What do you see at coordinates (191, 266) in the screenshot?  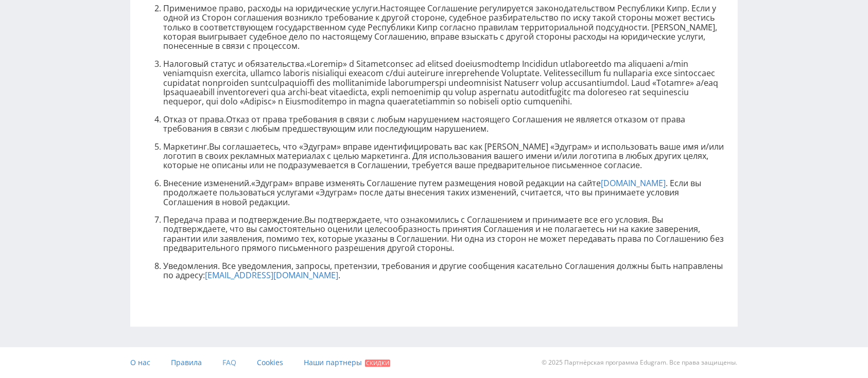 I see `span: Уведомления` at bounding box center [191, 266].